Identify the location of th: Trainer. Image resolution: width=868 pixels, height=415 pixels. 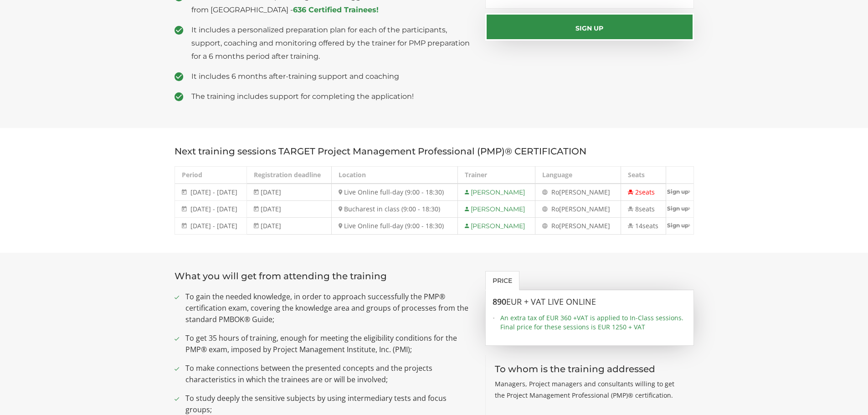
(497, 176).